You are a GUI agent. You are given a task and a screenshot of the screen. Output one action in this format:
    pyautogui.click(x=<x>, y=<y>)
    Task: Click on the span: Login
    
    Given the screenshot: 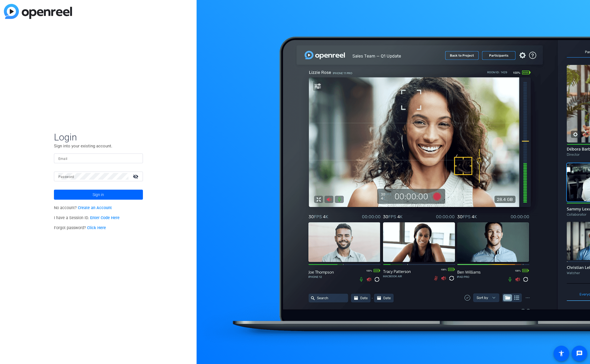 What is the action you would take?
    pyautogui.click(x=98, y=137)
    